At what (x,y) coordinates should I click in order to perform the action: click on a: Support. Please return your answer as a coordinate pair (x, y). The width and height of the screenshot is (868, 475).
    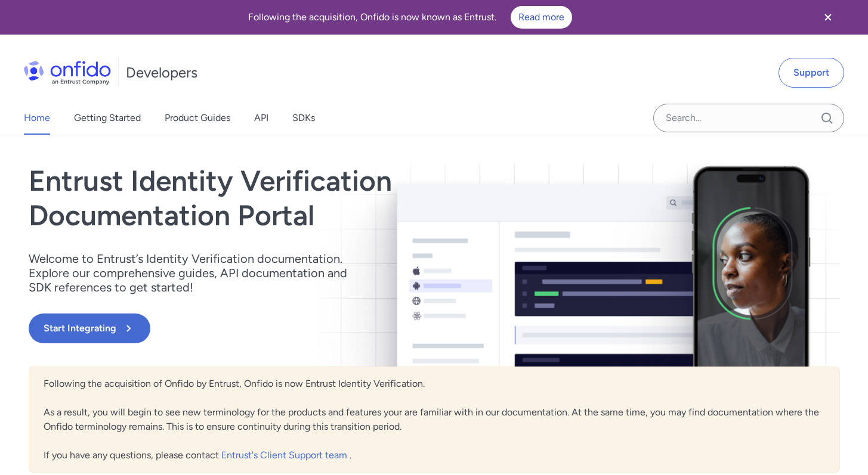
    Looking at the image, I should click on (811, 72).